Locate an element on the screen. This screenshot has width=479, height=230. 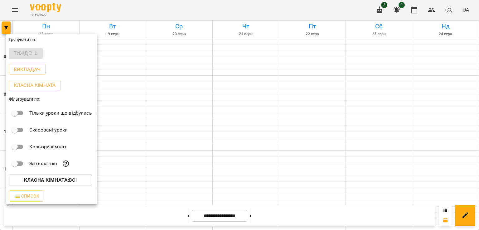
p: Тільки уроки що відбулись is located at coordinates (61, 113).